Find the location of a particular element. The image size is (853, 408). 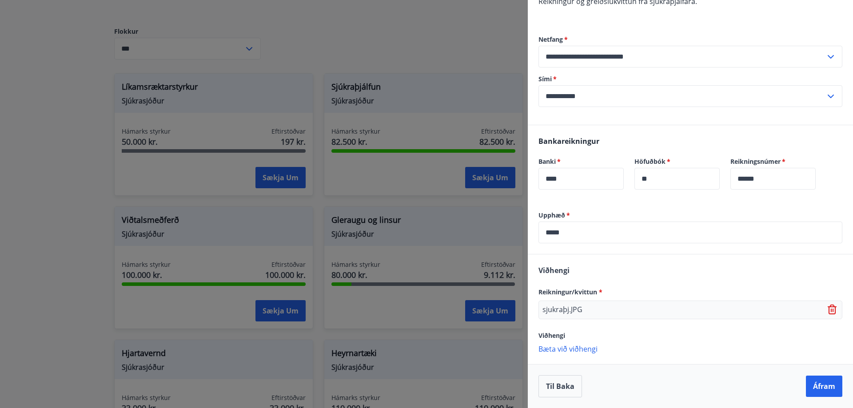

div: Upphæð is located at coordinates (690, 232).